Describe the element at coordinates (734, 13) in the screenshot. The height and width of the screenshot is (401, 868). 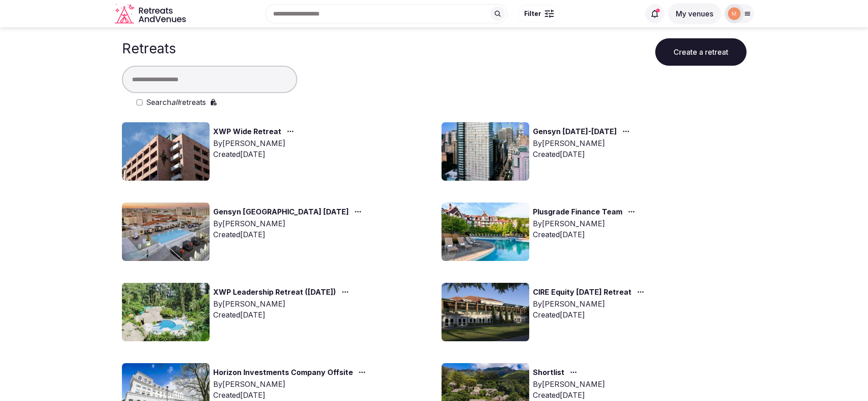
I see `img: marina` at that location.